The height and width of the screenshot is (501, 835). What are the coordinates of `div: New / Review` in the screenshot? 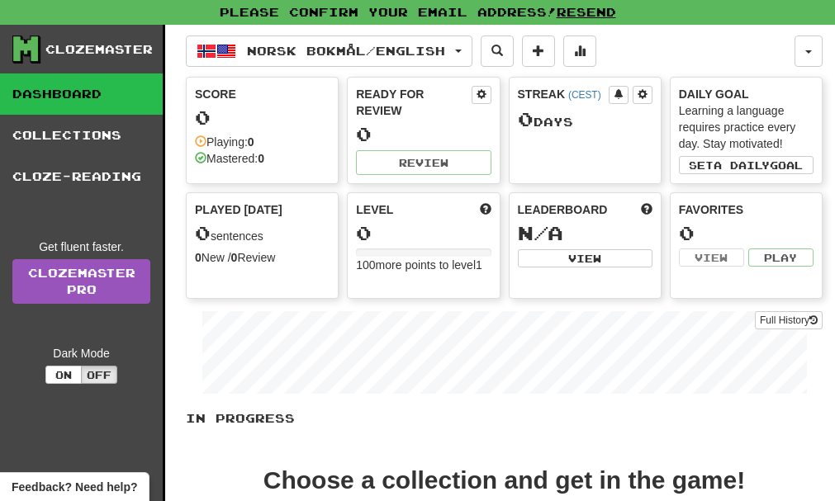 It's located at (262, 258).